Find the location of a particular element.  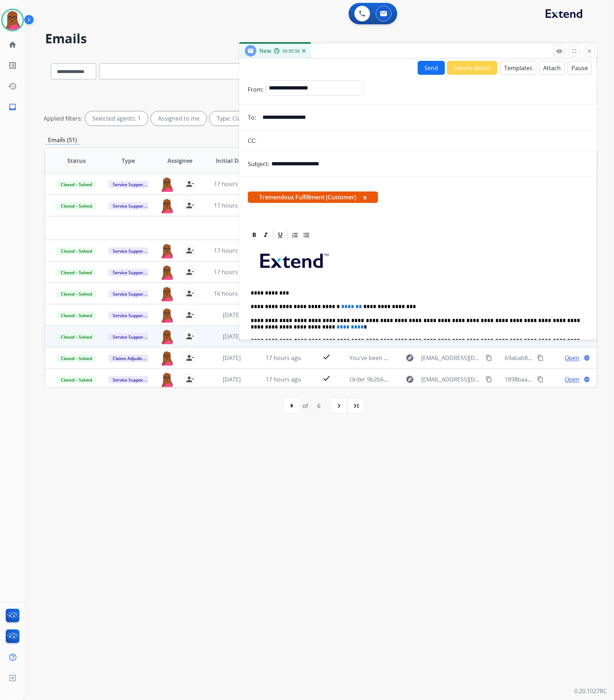

div: Bullet List is located at coordinates (306, 235).